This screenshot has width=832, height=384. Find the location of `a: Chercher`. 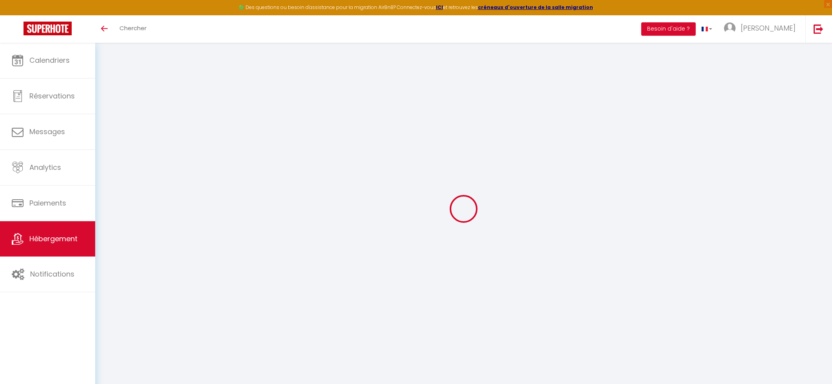

a: Chercher is located at coordinates (133, 29).